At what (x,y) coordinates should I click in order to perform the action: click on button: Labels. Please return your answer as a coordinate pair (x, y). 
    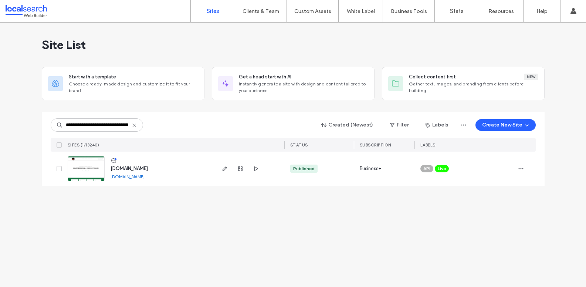
    Looking at the image, I should click on (437, 125).